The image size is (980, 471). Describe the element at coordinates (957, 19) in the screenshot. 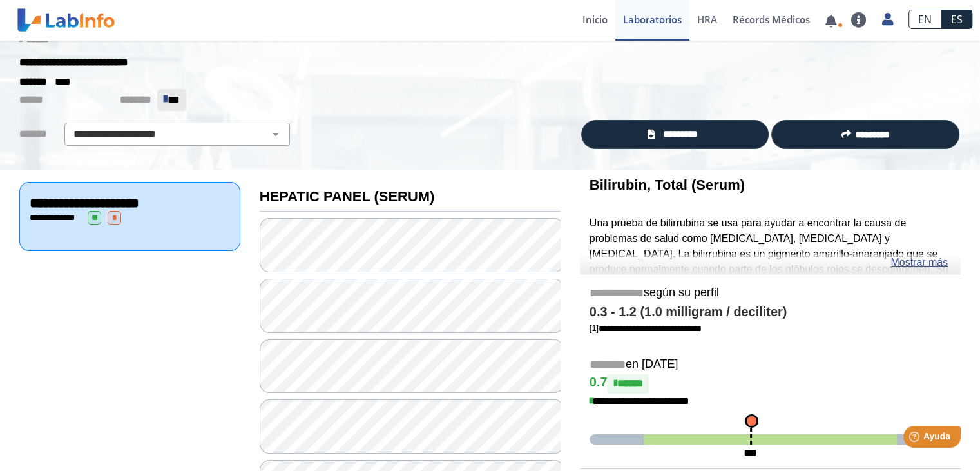

I see `a: ES` at that location.